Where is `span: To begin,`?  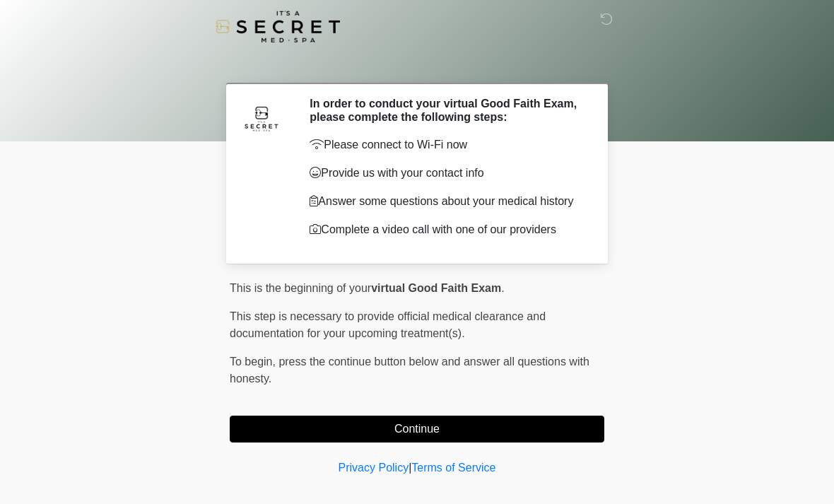
span: To begin, is located at coordinates (254, 362).